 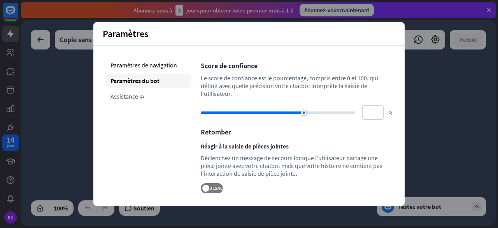 What do you see at coordinates (18, 15) in the screenshot?
I see `button: Ouvrir le widget de chat LiveChat` at bounding box center [18, 15].